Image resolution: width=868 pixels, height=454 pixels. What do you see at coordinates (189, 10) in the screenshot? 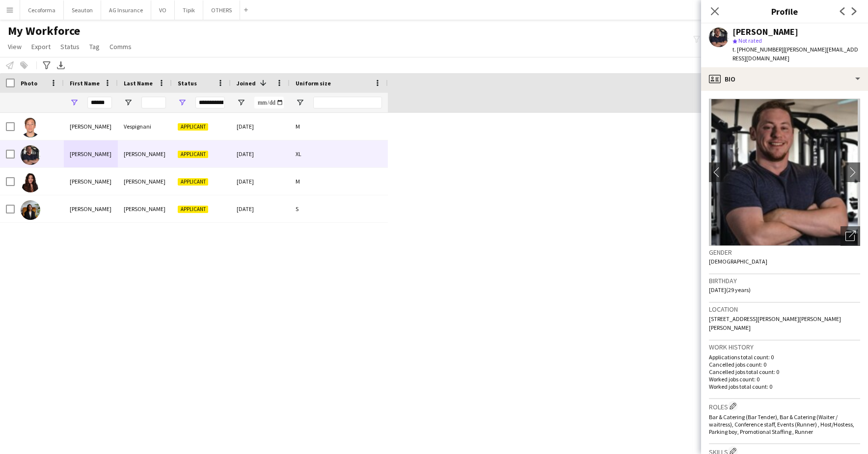
I see `button: Tipik` at bounding box center [189, 10].